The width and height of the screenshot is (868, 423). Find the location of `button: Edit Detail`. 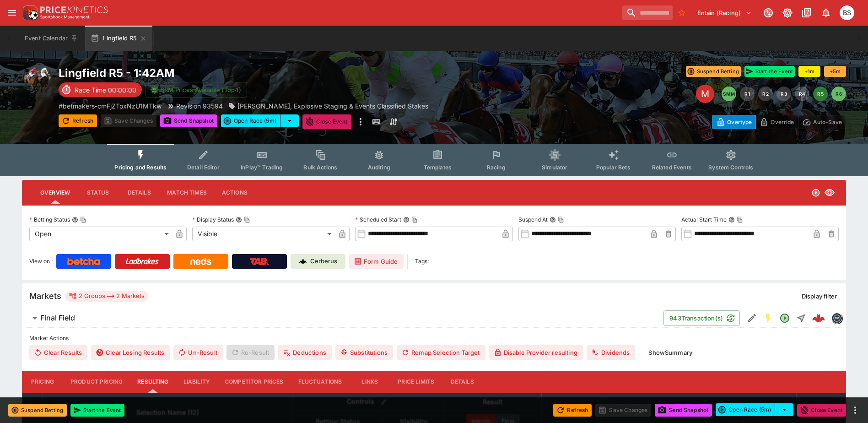

button: Edit Detail is located at coordinates (751, 318).